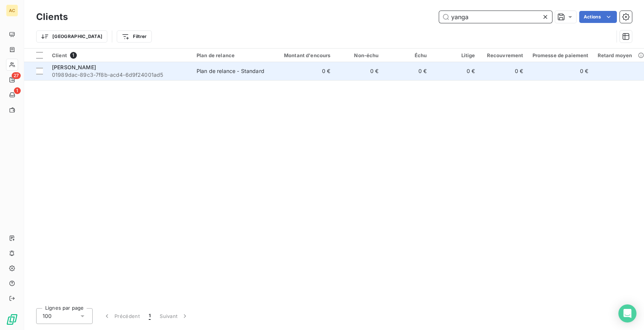 The height and width of the screenshot is (330, 644). I want to click on div: Montant d'encours, so click(303, 55).